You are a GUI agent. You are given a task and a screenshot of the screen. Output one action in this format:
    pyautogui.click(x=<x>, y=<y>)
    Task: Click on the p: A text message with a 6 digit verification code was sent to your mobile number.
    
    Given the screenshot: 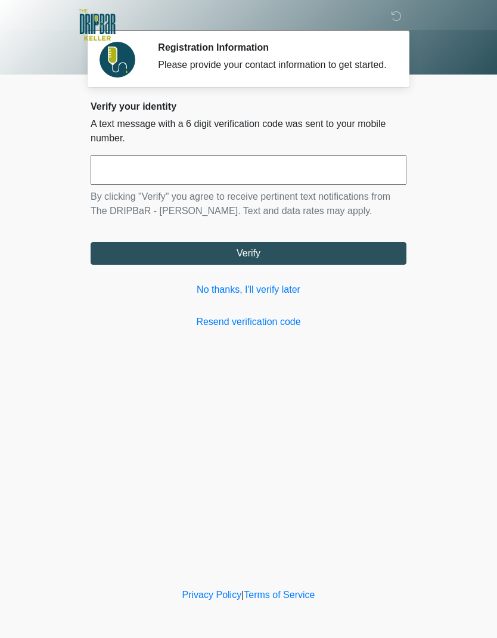 What is the action you would take?
    pyautogui.click(x=249, y=131)
    